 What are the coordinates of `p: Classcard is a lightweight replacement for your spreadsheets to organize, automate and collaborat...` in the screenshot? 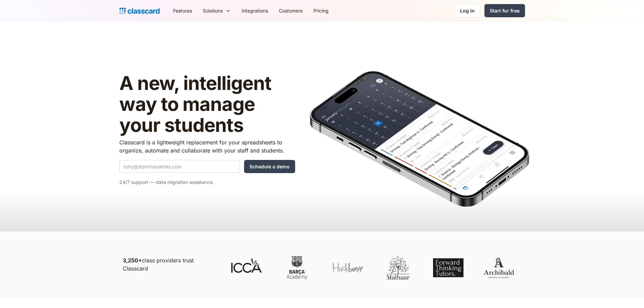 It's located at (207, 146).